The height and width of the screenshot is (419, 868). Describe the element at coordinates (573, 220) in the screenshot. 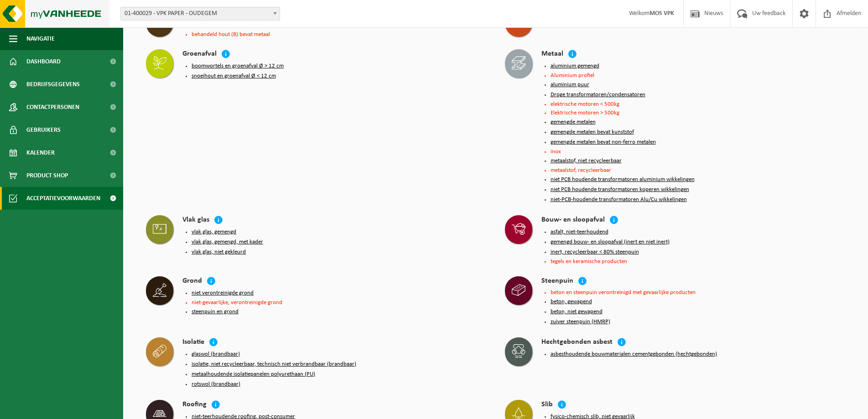

I see `h4: Bouw- en sloopafval` at that location.